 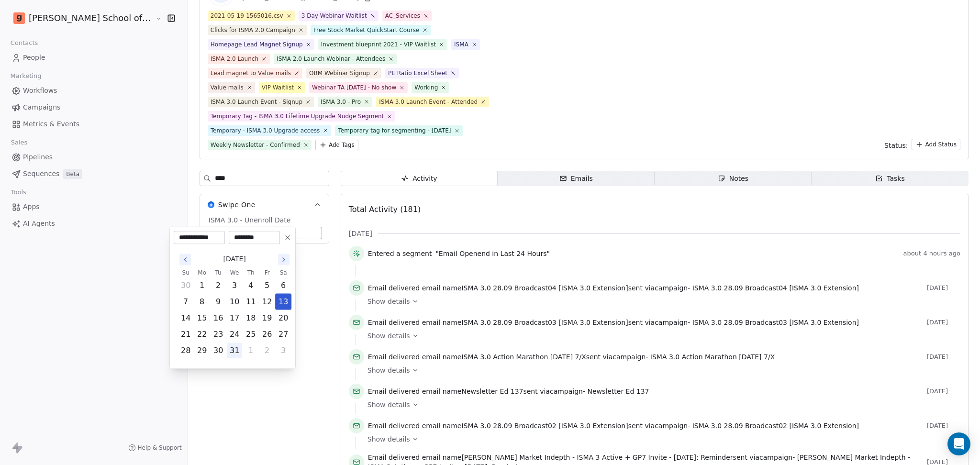 What do you see at coordinates (234, 302) in the screenshot?
I see `button: Wednesday, December 10th, 2025` at bounding box center [234, 302].